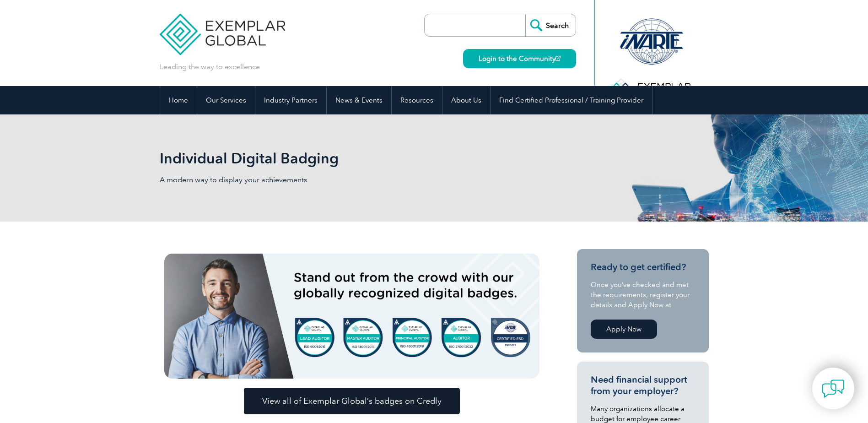  Describe the element at coordinates (352, 401) in the screenshot. I see `a: View all of Exemplar Global’s badges on Credly` at that location.